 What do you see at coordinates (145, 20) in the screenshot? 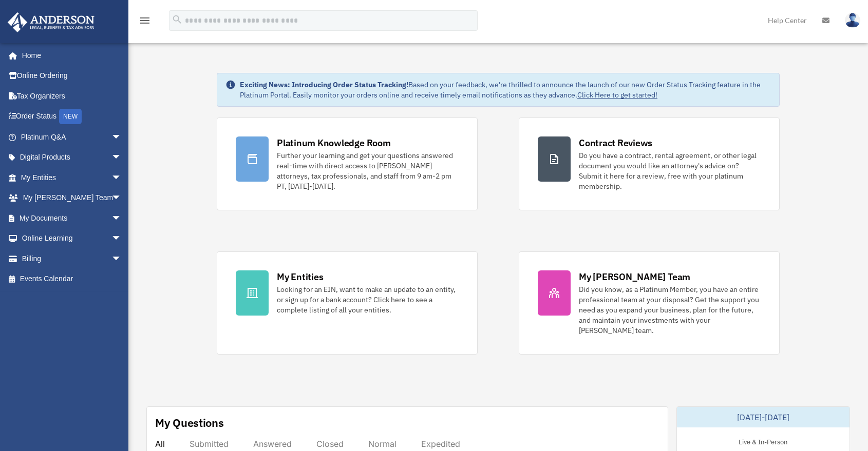
I see `i: menu` at bounding box center [145, 20].